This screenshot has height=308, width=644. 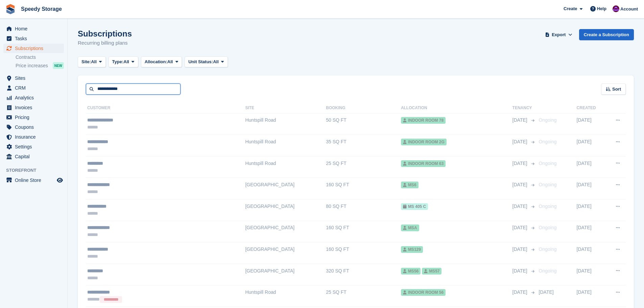 I want to click on span: Home, so click(x=35, y=29).